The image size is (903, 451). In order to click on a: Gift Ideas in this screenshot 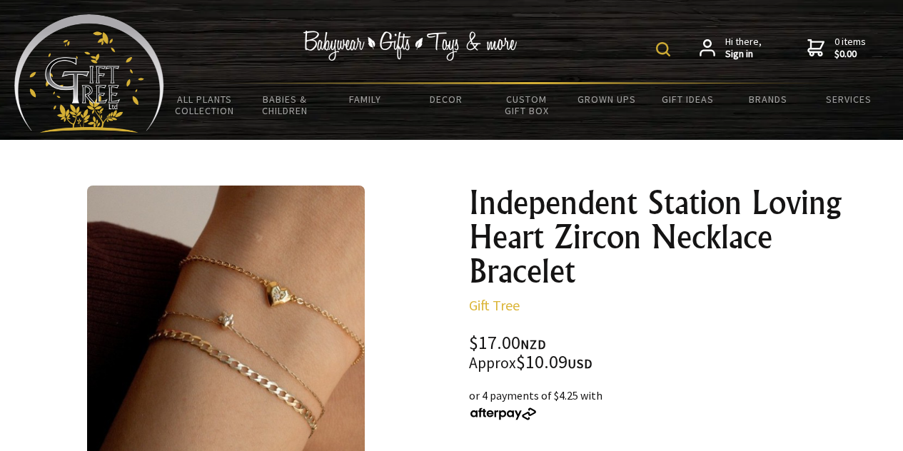, I will do `click(687, 99)`.